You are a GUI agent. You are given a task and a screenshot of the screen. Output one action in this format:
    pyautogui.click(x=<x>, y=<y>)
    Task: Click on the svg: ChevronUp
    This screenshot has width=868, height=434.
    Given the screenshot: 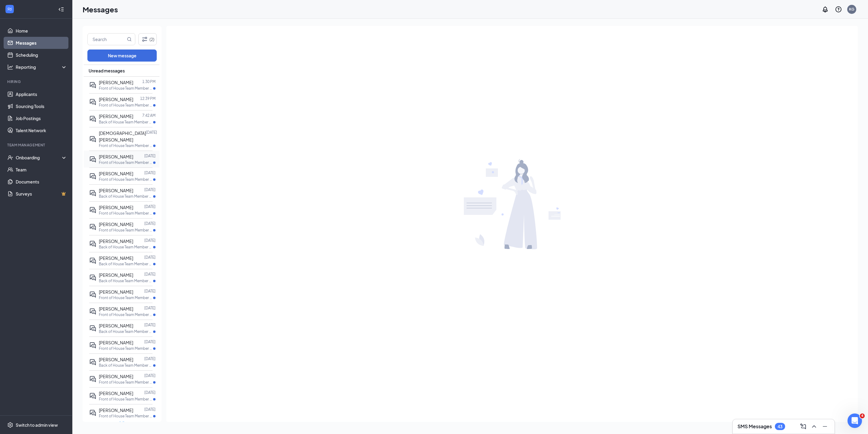 What is the action you would take?
    pyautogui.click(x=814, y=427)
    